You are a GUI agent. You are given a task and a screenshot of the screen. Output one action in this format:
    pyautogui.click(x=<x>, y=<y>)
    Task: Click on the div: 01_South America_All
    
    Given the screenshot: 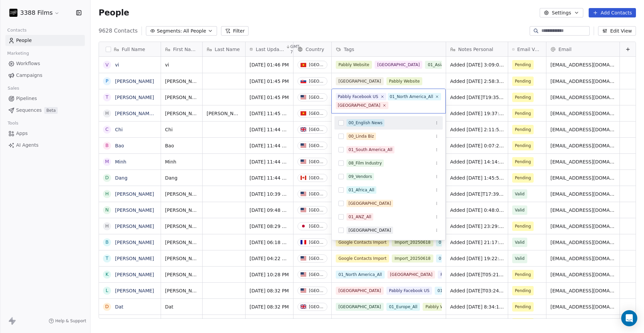 What is the action you would take?
    pyautogui.click(x=370, y=150)
    